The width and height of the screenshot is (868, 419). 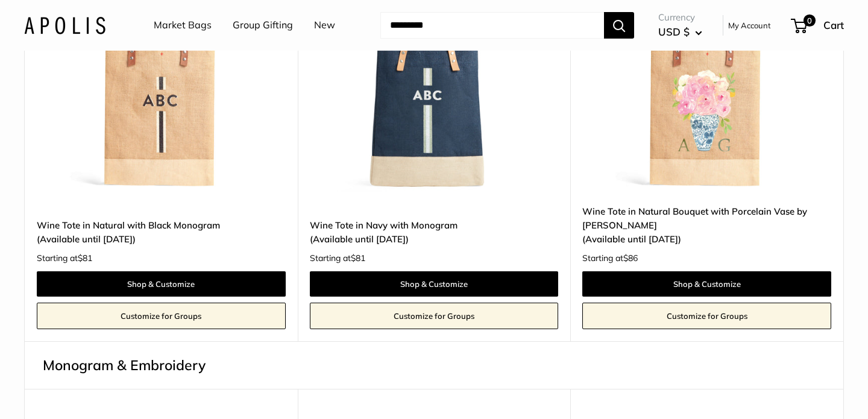 I want to click on a: 0 Cart, so click(x=818, y=25).